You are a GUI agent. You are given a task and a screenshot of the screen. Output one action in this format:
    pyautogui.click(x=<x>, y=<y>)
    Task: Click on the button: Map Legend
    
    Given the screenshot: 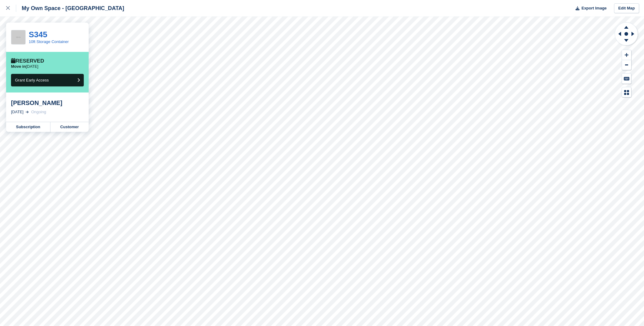 What is the action you would take?
    pyautogui.click(x=627, y=93)
    